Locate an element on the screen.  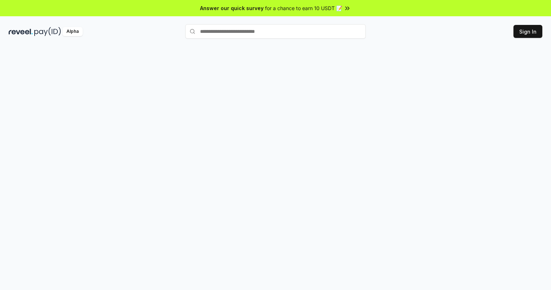
img: reveel_dark is located at coordinates (21, 31).